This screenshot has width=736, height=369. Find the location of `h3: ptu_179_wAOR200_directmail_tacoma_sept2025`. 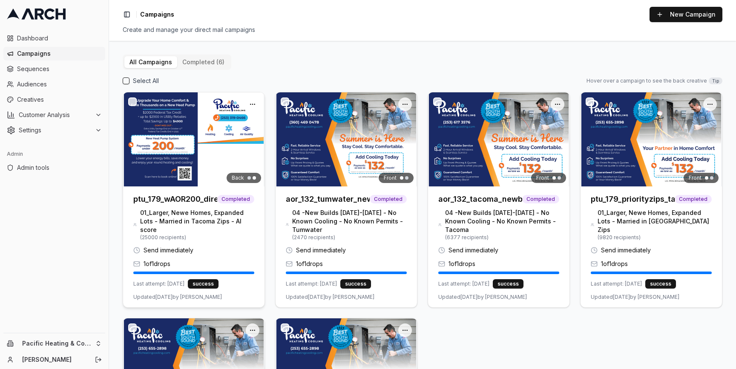

h3: ptu_179_wAOR200_directmail_tacoma_sept2025 is located at coordinates (175, 199).